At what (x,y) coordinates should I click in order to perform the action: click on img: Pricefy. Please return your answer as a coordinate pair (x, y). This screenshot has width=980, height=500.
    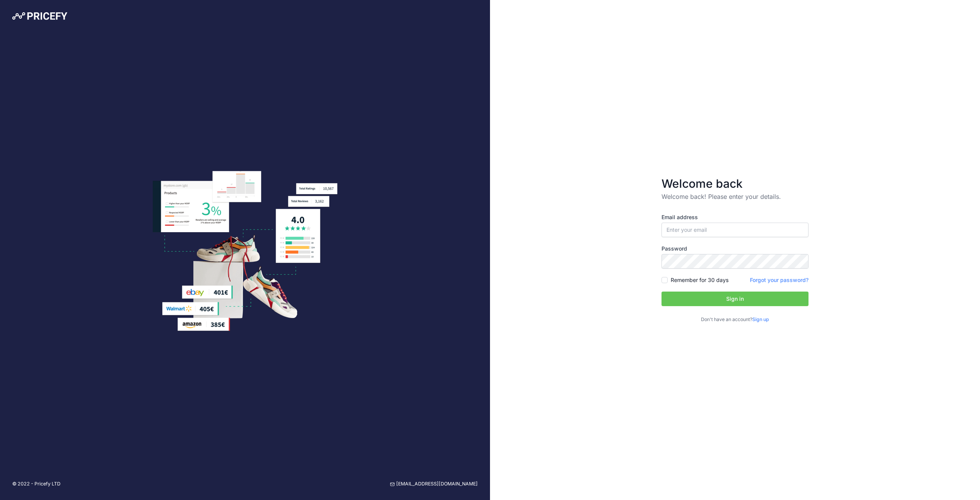
    Looking at the image, I should click on (40, 16).